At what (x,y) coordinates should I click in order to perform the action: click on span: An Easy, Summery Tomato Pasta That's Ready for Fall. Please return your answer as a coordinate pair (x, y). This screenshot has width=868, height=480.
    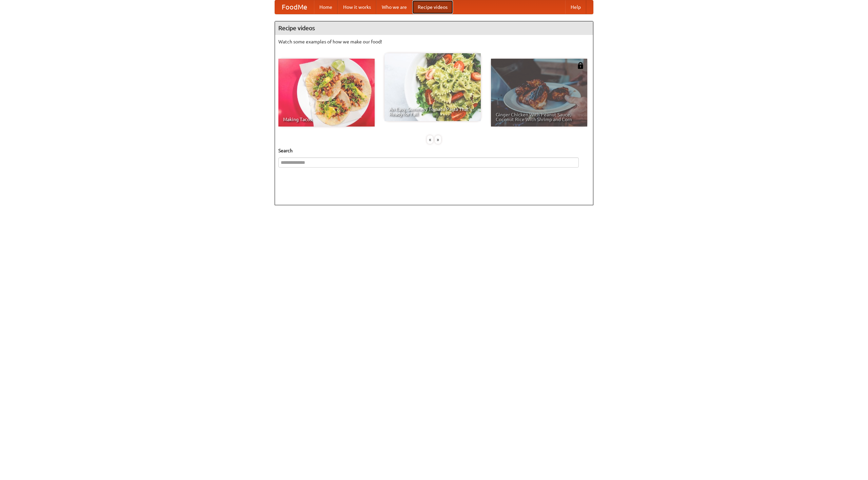
    Looking at the image, I should click on (432, 111).